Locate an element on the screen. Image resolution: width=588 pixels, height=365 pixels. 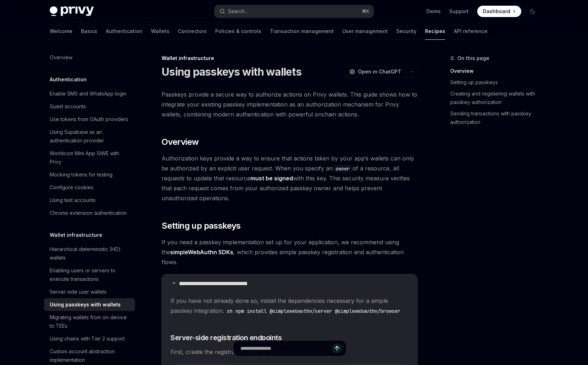
a: Security is located at coordinates (406, 31).